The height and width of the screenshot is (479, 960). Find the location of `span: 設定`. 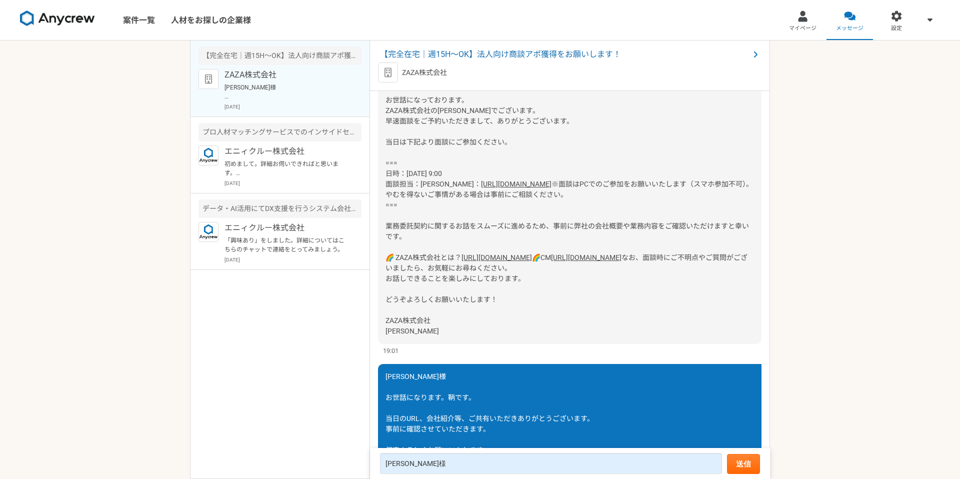

span: 設定 is located at coordinates (897, 29).